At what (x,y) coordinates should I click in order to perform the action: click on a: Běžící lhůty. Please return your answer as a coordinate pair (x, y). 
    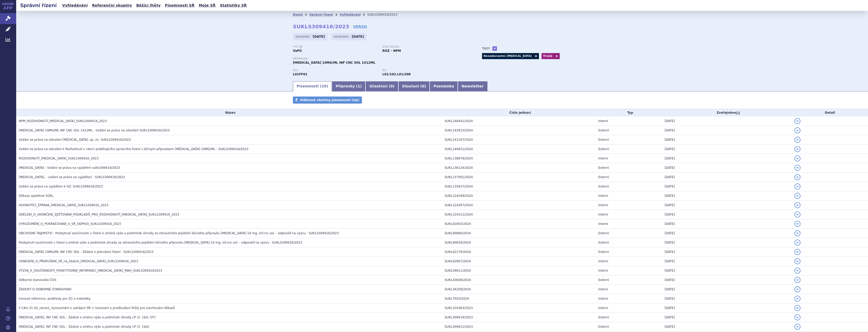
    Looking at the image, I should click on (149, 5).